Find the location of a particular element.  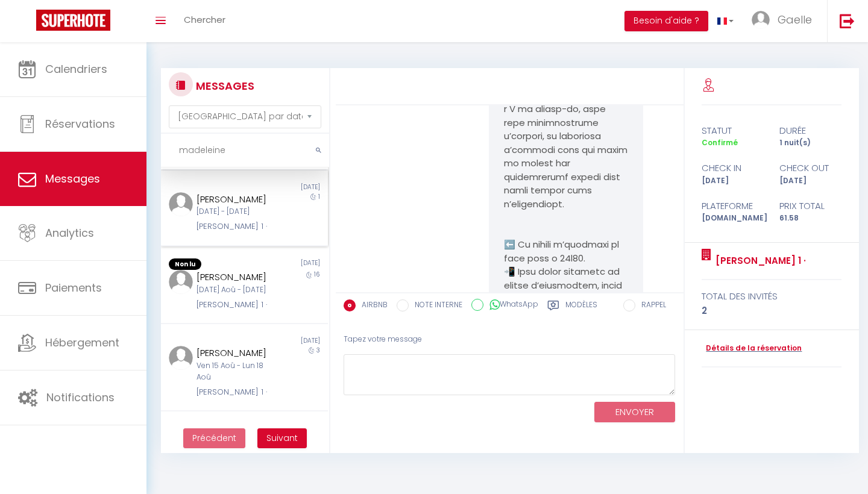

span: Non lu is located at coordinates (185, 265).